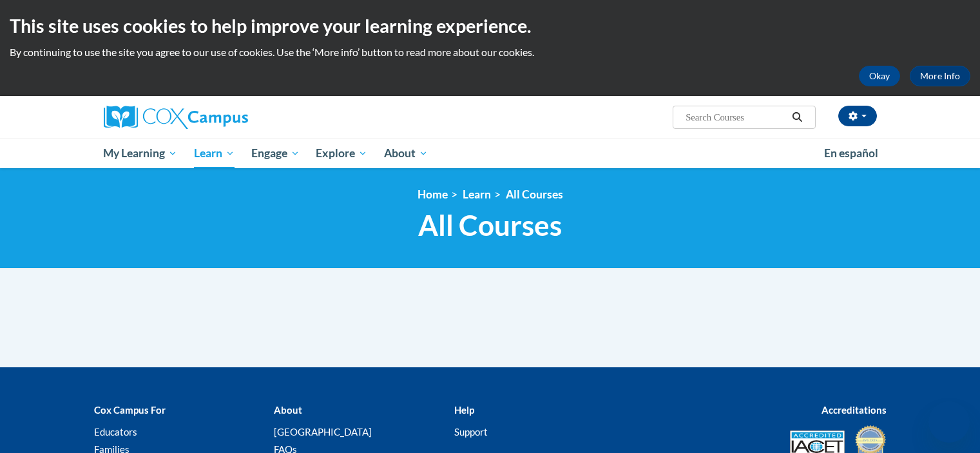  I want to click on a: My Learning, so click(140, 153).